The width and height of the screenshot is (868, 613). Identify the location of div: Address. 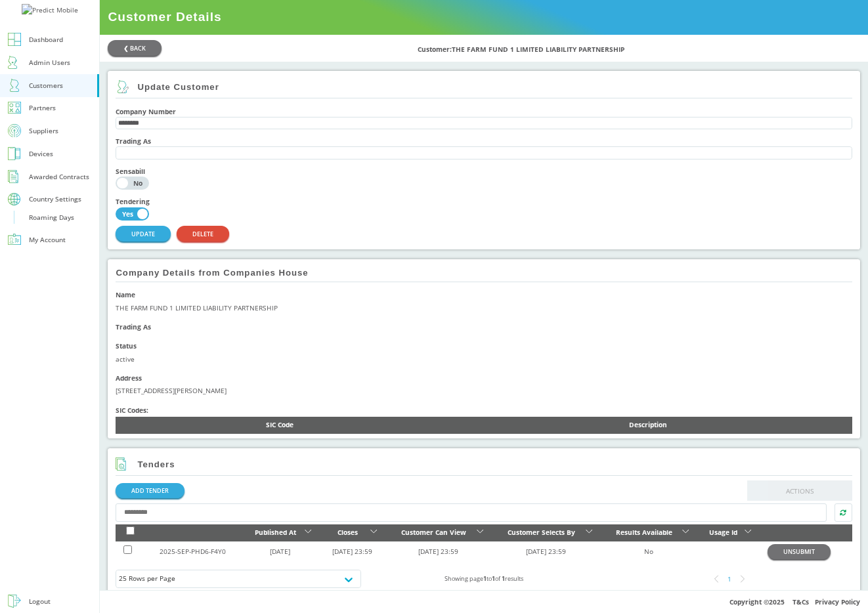
(483, 378).